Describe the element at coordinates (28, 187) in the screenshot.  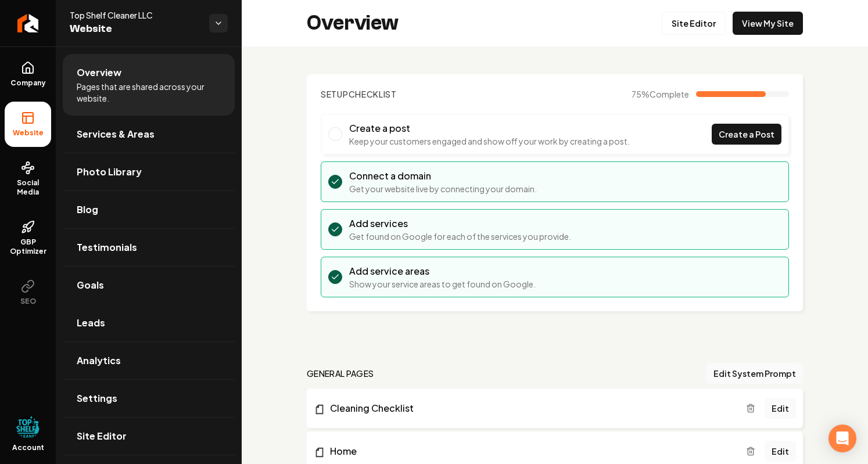
I see `span: Social Media` at that location.